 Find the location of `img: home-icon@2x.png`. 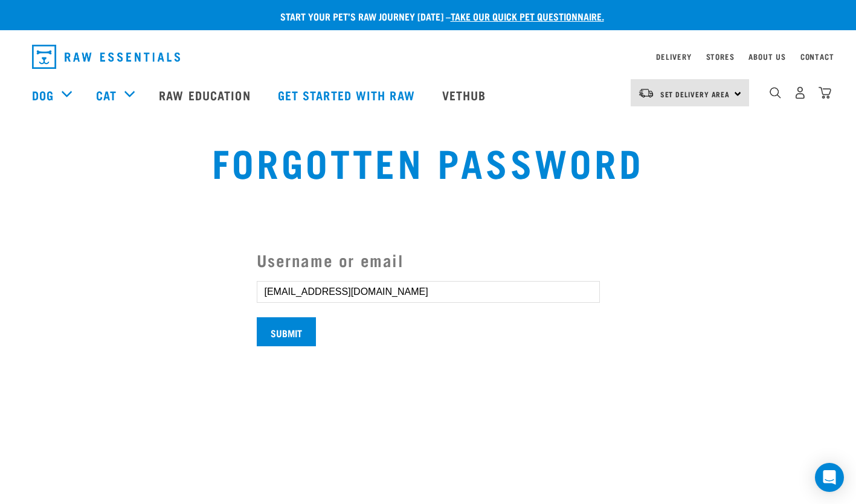

img: home-icon@2x.png is located at coordinates (825, 92).